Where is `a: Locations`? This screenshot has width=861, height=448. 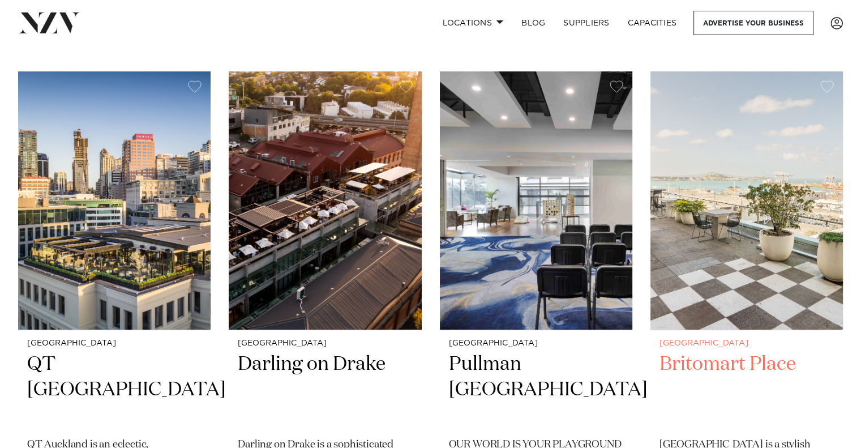 a: Locations is located at coordinates (472, 23).